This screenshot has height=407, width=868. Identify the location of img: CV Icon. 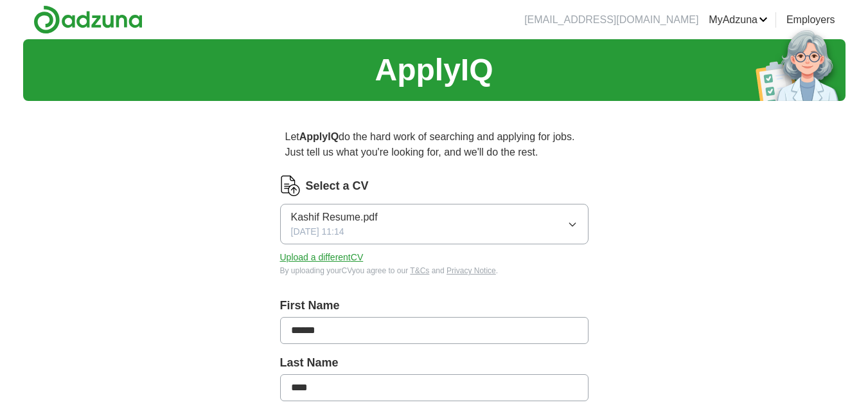
(291, 186).